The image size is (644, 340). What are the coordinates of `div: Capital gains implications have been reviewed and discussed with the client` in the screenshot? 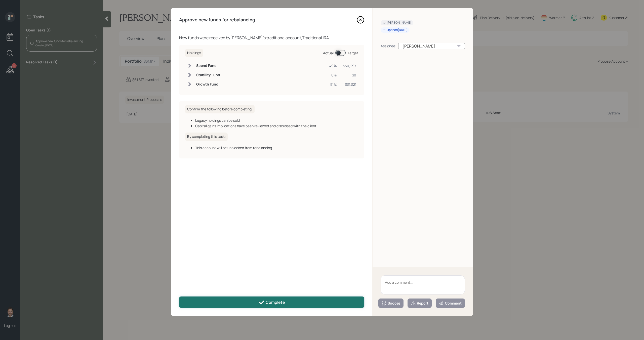 It's located at (277, 126).